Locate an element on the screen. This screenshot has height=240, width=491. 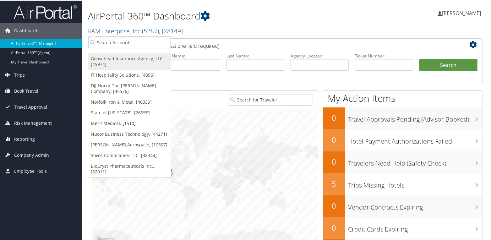
a: 5Trips Missing Hotels is located at coordinates (403, 184).